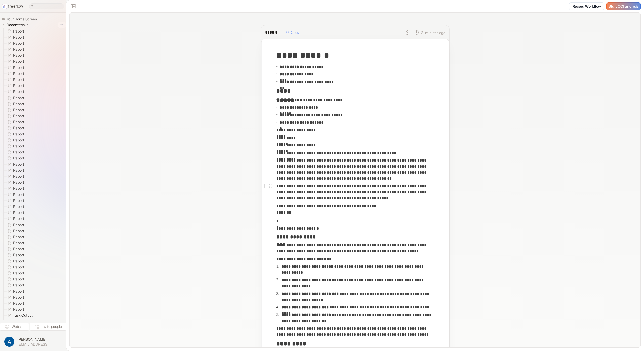 This screenshot has height=351, width=644. What do you see at coordinates (62, 25) in the screenshot?
I see `span: 74` at bounding box center [62, 25].